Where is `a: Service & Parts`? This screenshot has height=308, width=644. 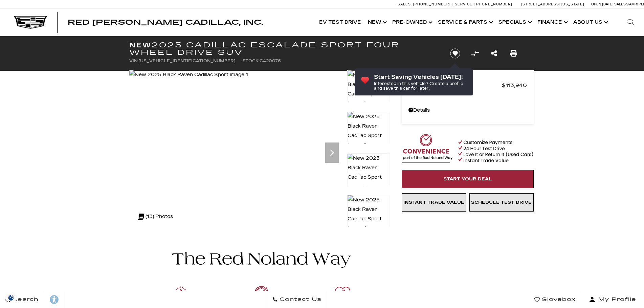 a: Service & Parts is located at coordinates (465, 22).